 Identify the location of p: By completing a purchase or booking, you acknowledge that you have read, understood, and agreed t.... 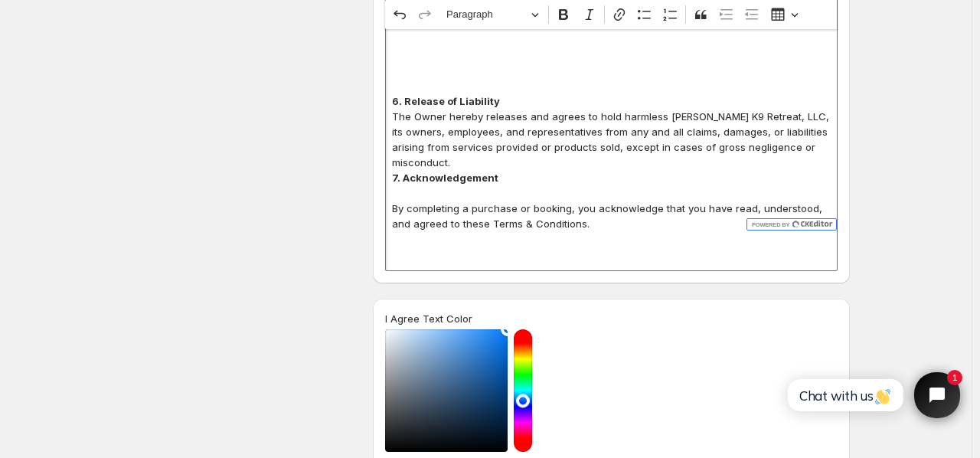
(611, 216).